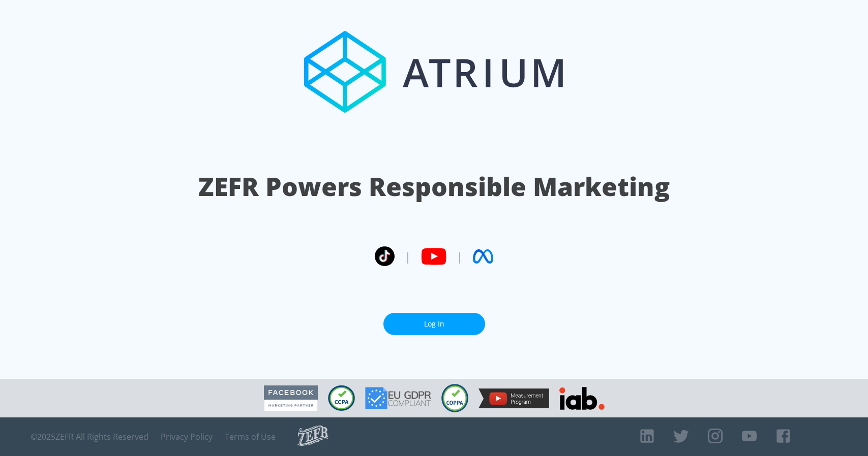 This screenshot has width=868, height=456. I want to click on h1: ZEFR Powers Responsible Marketing, so click(434, 187).